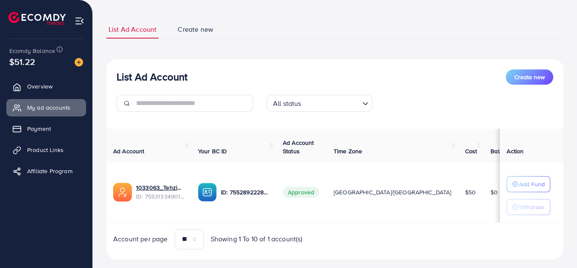  What do you see at coordinates (79, 62) in the screenshot?
I see `img: image` at bounding box center [79, 62].